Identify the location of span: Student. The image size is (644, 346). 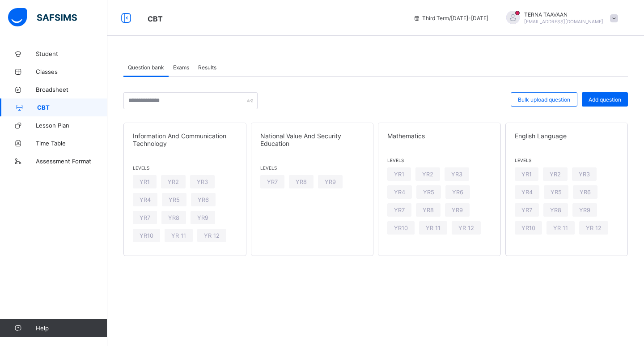
(72, 54).